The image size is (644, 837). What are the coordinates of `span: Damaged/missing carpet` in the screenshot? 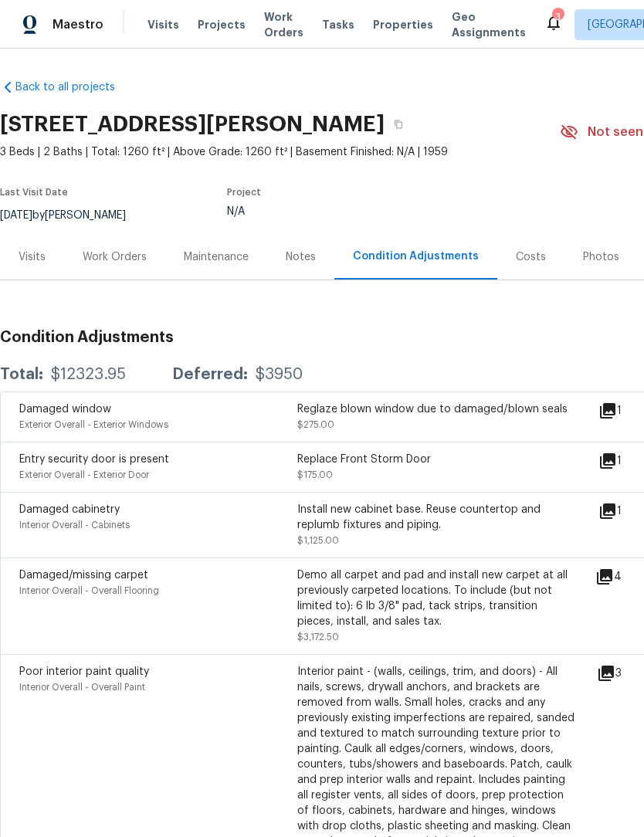 It's located at (84, 575).